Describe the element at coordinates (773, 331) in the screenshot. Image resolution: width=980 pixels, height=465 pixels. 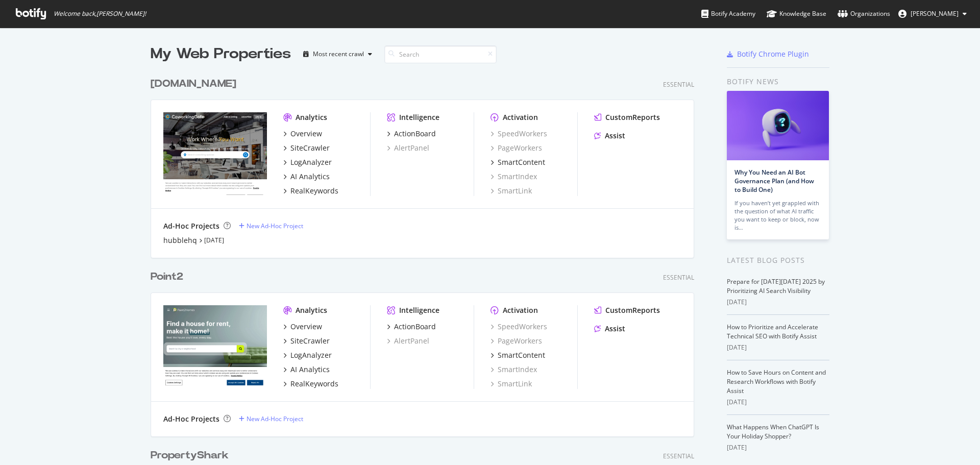
I see `a: How to Prioritize and Accelerate Technical SEO with Botify Assist` at that location.